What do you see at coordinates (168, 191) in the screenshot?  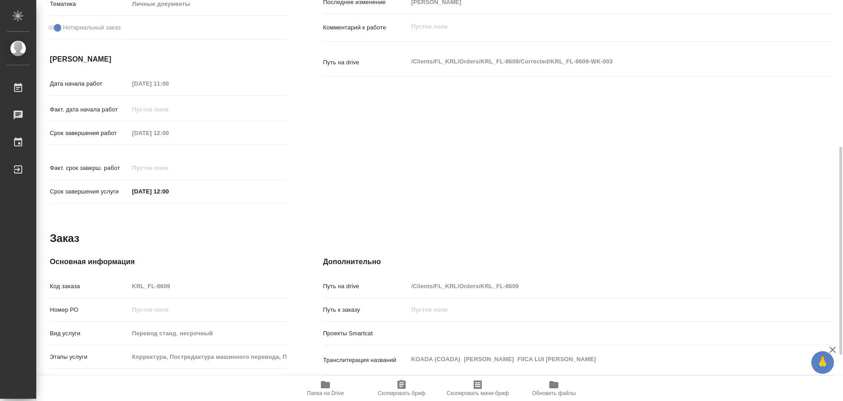 I see `input: ✎ Введи что-нибудь` at bounding box center [168, 191].